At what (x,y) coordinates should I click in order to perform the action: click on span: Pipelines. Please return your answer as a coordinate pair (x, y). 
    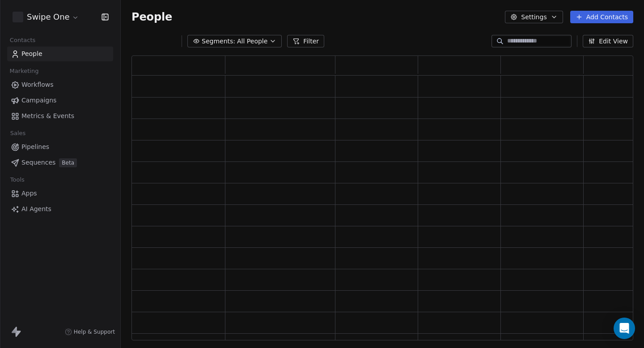
    Looking at the image, I should click on (35, 147).